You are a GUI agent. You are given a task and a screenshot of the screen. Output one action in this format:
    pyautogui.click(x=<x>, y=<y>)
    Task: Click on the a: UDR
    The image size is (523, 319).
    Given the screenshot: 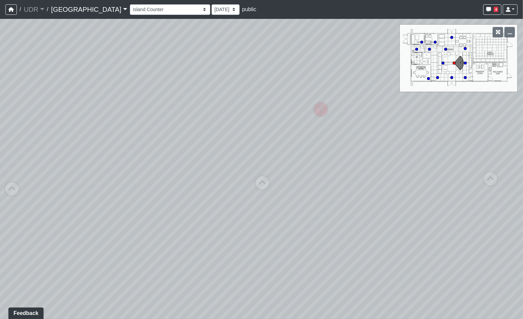 What is the action you would take?
    pyautogui.click(x=34, y=9)
    